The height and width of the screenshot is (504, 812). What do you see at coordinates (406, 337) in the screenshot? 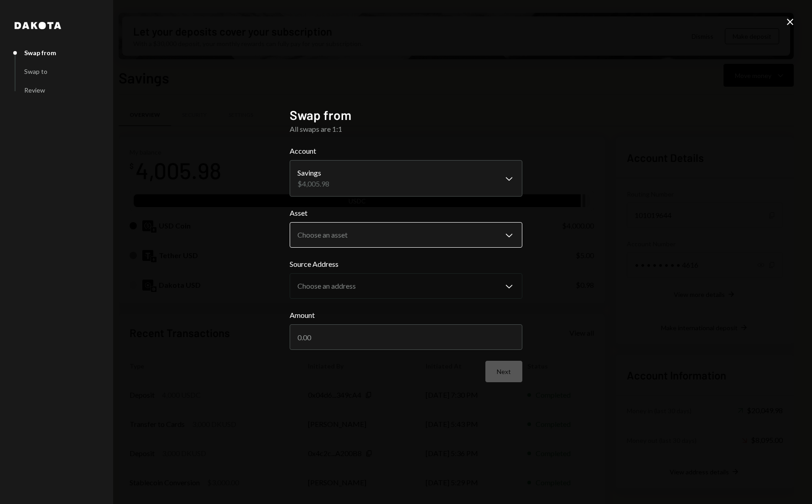
I see `input: 0.00` at bounding box center [406, 337].